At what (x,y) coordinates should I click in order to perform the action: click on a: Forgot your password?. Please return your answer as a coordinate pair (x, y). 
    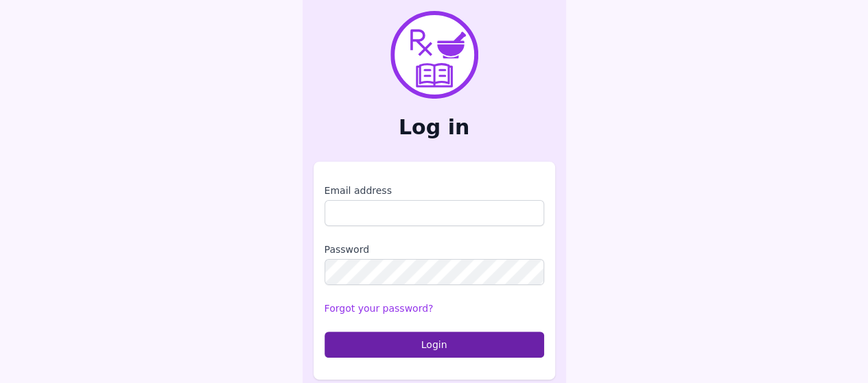
    Looking at the image, I should click on (379, 309).